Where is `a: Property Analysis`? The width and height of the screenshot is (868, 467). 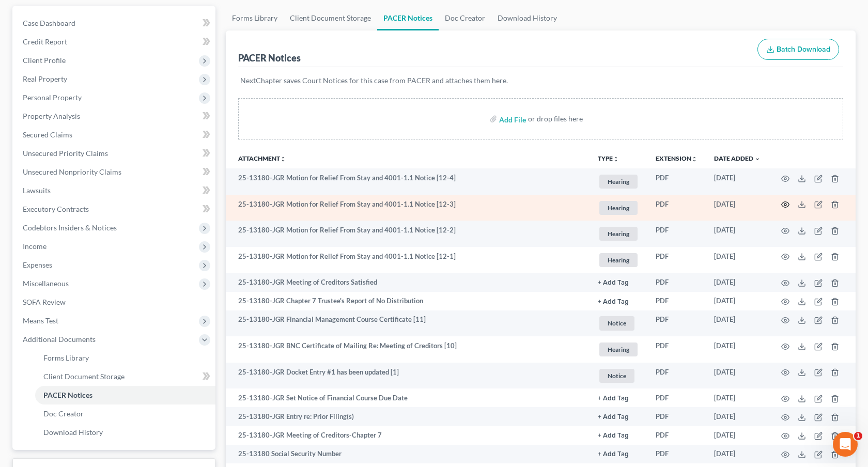 a: Property Analysis is located at coordinates (115, 116).